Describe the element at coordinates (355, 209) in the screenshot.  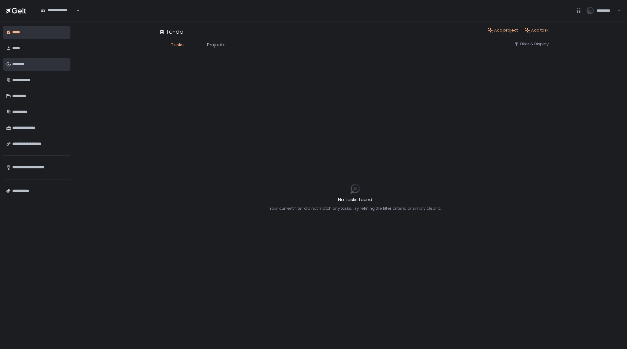
I see `div: Your current filter did not match any tasks. Try refining the filter criteria or simply clear it.` at that location.